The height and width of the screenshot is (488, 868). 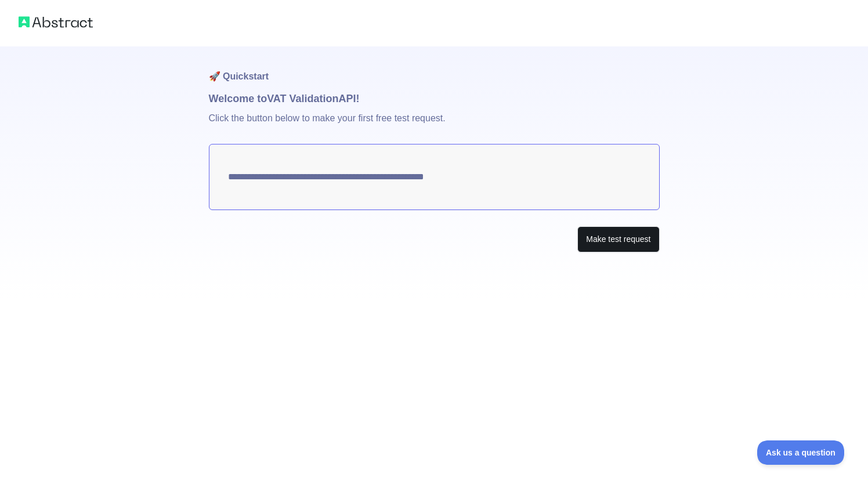 I want to click on p: Click the button below to make your first free test request., so click(x=434, y=125).